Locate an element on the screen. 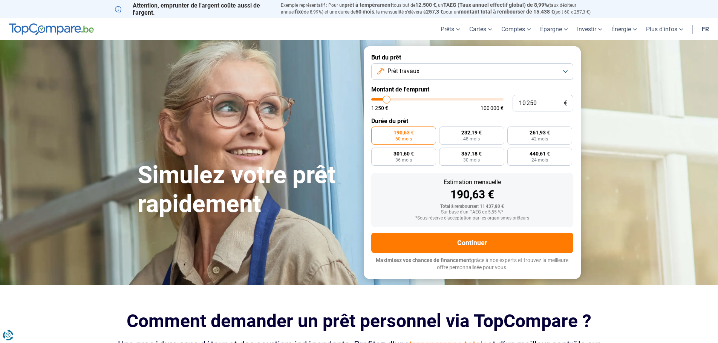 Image resolution: width=718 pixels, height=343 pixels. a: Prêts is located at coordinates (450, 29).